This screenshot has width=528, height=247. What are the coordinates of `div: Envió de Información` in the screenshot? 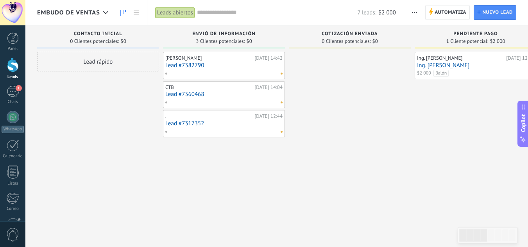 It's located at (224, 34).